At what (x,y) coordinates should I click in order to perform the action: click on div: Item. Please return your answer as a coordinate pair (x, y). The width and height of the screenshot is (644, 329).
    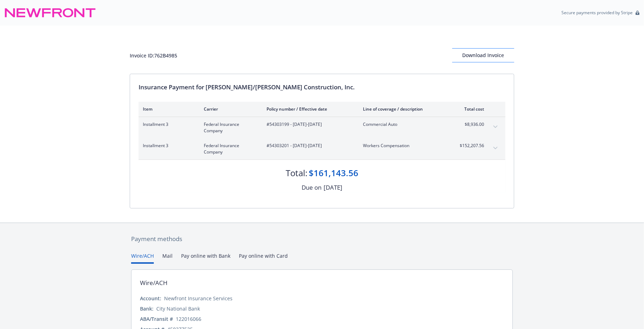
    Looking at the image, I should click on (168, 109).